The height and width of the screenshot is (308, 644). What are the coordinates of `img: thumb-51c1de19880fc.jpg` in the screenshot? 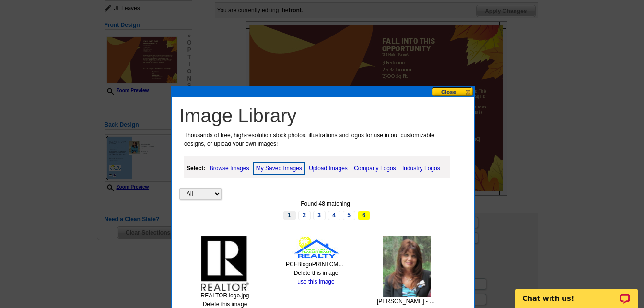 It's located at (407, 266).